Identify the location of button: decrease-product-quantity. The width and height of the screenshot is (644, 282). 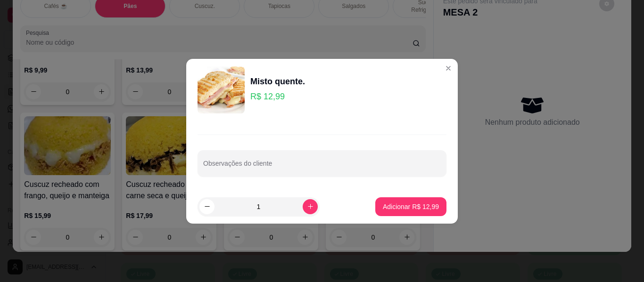
(207, 207).